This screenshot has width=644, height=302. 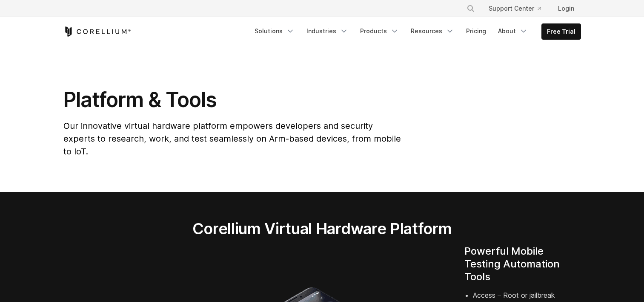 I want to click on a: Corellium Home, so click(x=97, y=32).